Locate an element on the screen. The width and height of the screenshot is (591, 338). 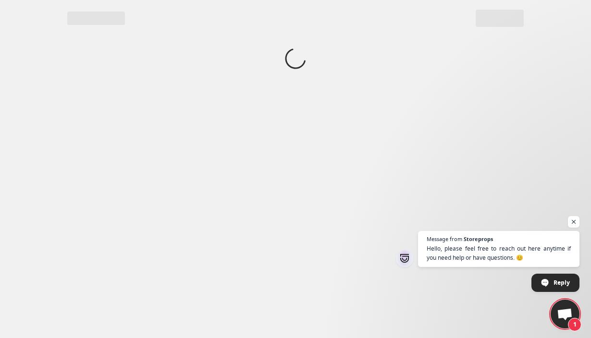
span: Storeprops is located at coordinates (478, 239).